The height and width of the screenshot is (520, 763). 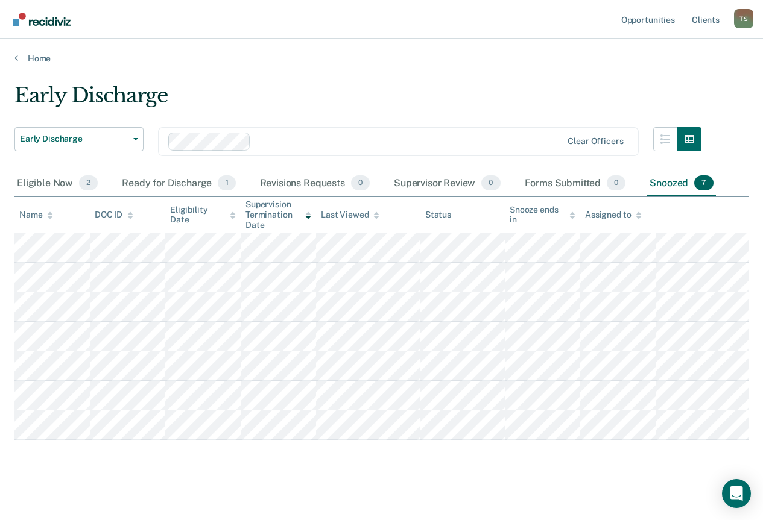 What do you see at coordinates (542, 215) in the screenshot?
I see `div: Snooze ends in` at bounding box center [542, 215].